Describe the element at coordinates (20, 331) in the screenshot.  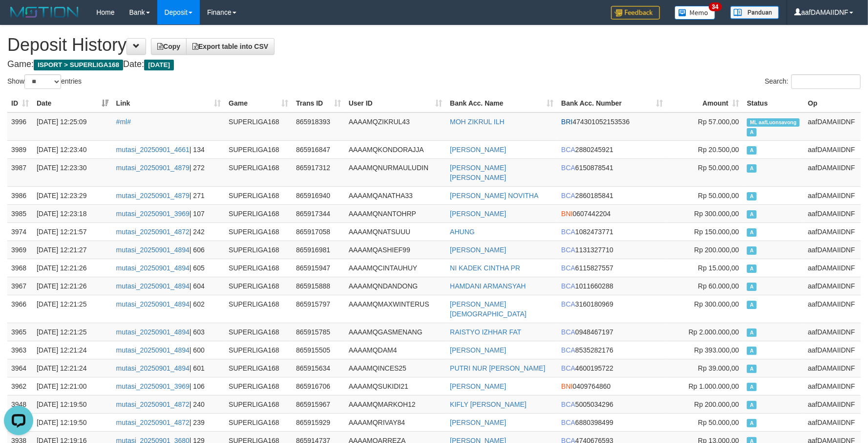
I see `td: 3965` at that location.